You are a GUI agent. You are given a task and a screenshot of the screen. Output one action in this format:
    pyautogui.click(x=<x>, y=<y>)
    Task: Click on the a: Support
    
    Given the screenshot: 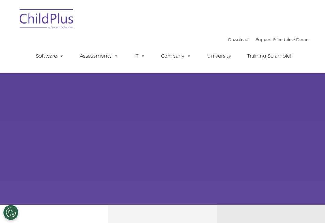 What is the action you would take?
    pyautogui.click(x=264, y=39)
    